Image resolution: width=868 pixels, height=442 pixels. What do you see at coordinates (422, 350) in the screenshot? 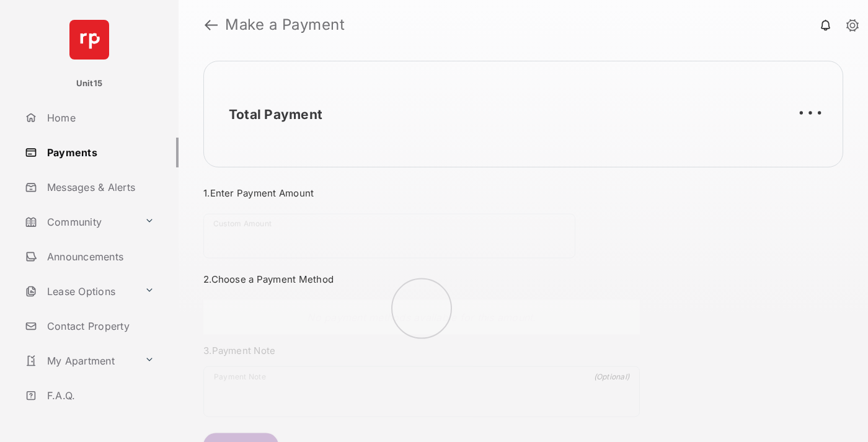
I see `h3: 3. Payment Note` at bounding box center [422, 350].